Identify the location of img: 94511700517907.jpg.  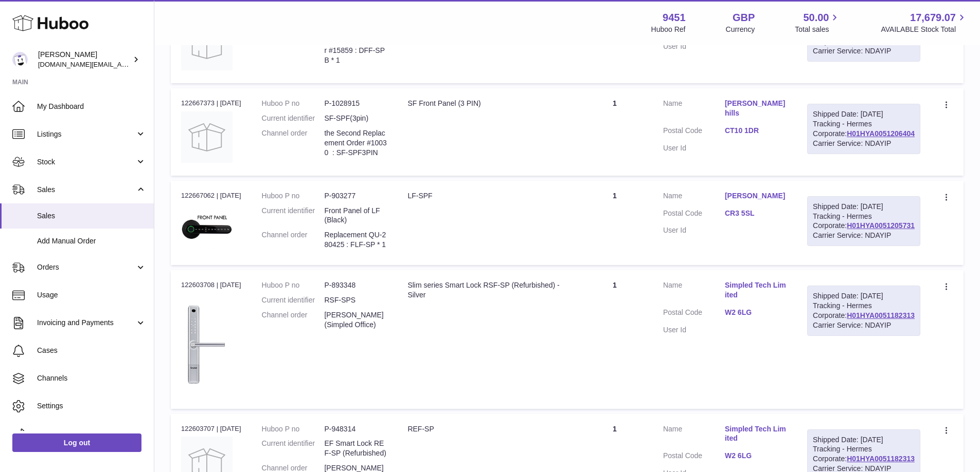
(207, 226).